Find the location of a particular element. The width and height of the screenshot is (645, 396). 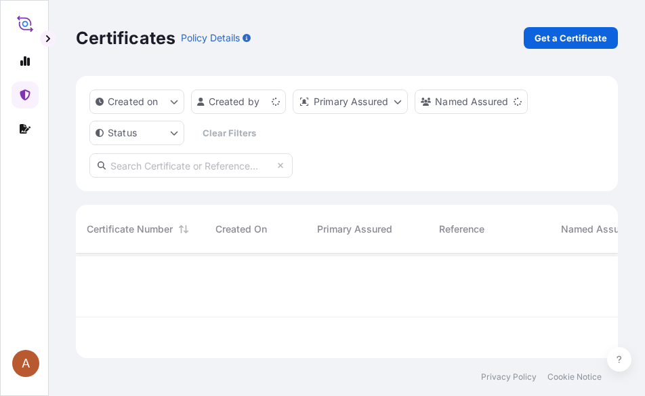

button: Clear Filters is located at coordinates (229, 133).